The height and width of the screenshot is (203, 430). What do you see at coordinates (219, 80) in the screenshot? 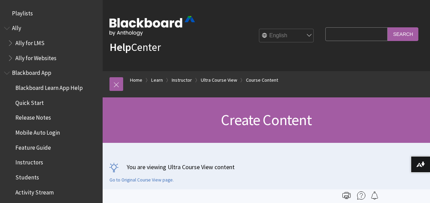
I see `a: Ultra Course View` at bounding box center [219, 80].